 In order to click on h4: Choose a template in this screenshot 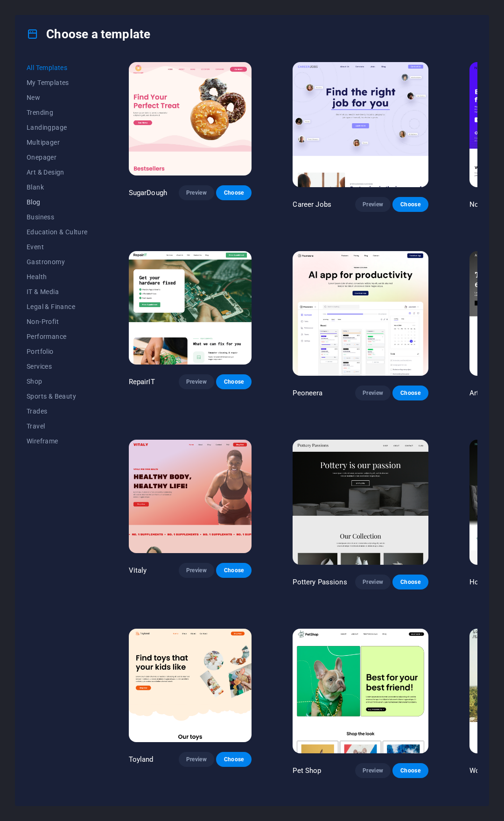, I will do `click(88, 34)`.